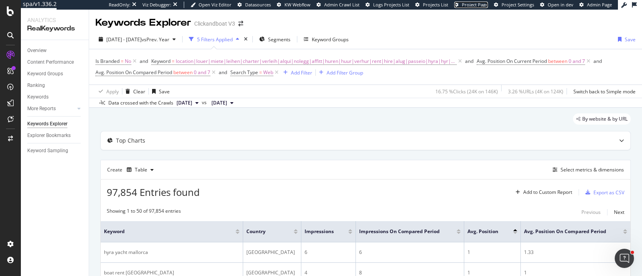 The width and height of the screenshot is (642, 276). What do you see at coordinates (602, 119) in the screenshot?
I see `div: legacy label` at bounding box center [602, 119].